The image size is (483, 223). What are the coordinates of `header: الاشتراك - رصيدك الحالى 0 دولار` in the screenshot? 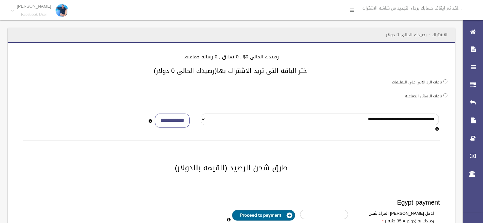 It's located at (416, 35).